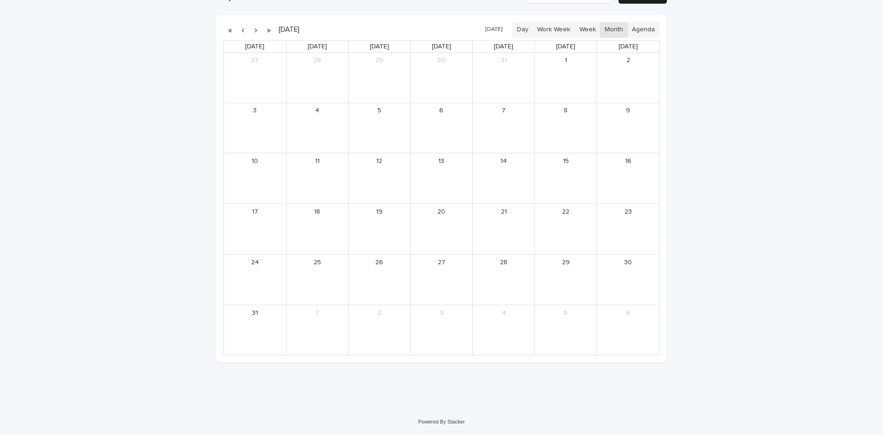 The width and height of the screenshot is (883, 435). What do you see at coordinates (441, 229) in the screenshot?
I see `td: August 20, 2025` at bounding box center [441, 229].